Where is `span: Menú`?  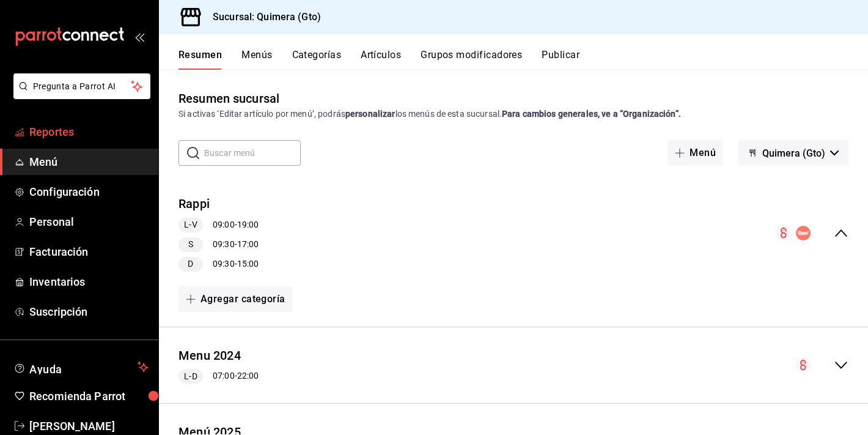 span: Menú is located at coordinates (89, 162).